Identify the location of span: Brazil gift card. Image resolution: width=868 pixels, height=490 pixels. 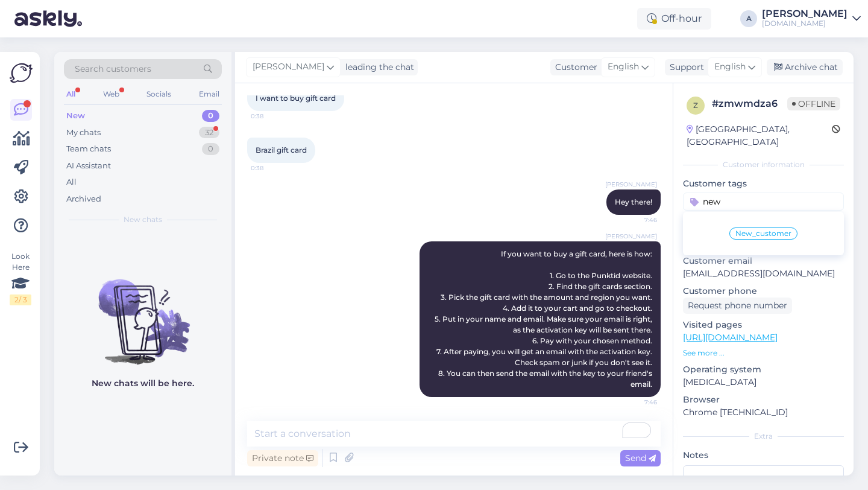
(281, 149).